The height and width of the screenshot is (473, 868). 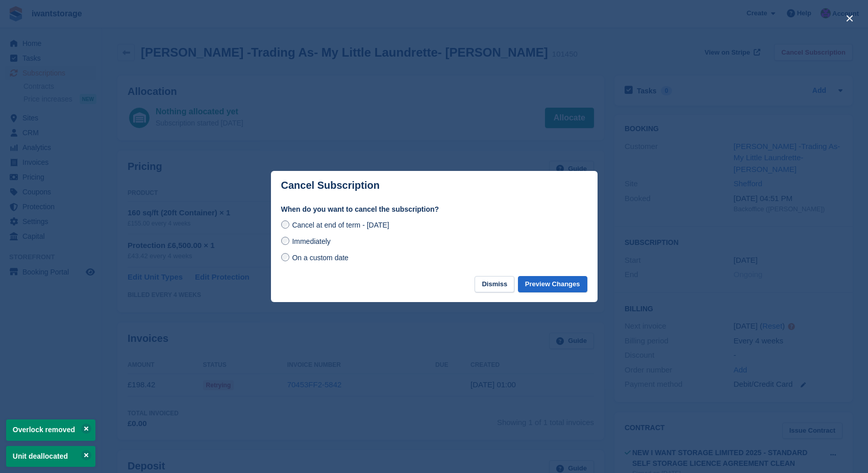 What do you see at coordinates (311, 242) in the screenshot?
I see `span: Immediately` at bounding box center [311, 242].